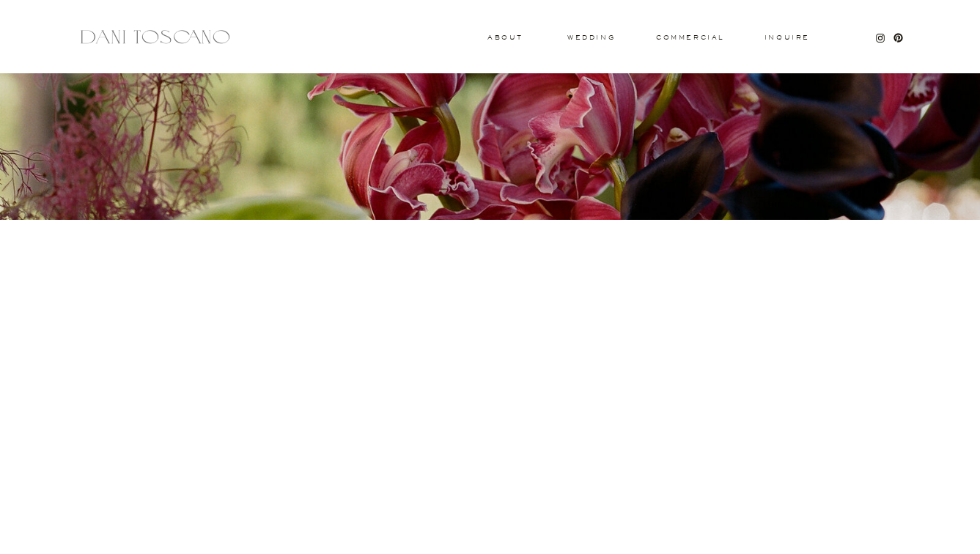  What do you see at coordinates (690, 38) in the screenshot?
I see `h3: commercial` at bounding box center [690, 38].